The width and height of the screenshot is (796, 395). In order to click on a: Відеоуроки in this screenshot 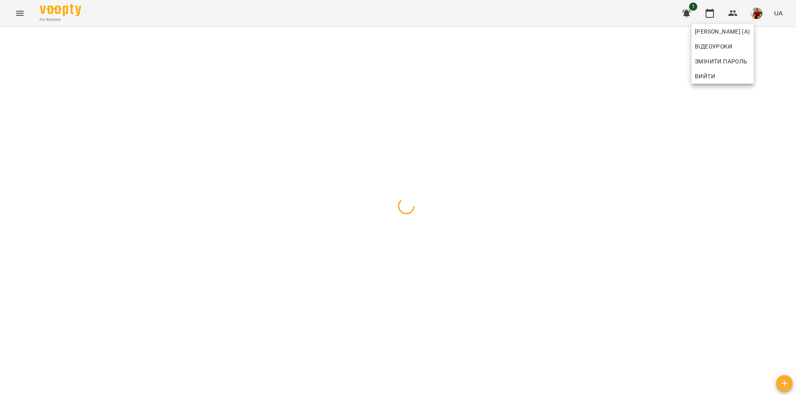, I will do `click(714, 46)`.